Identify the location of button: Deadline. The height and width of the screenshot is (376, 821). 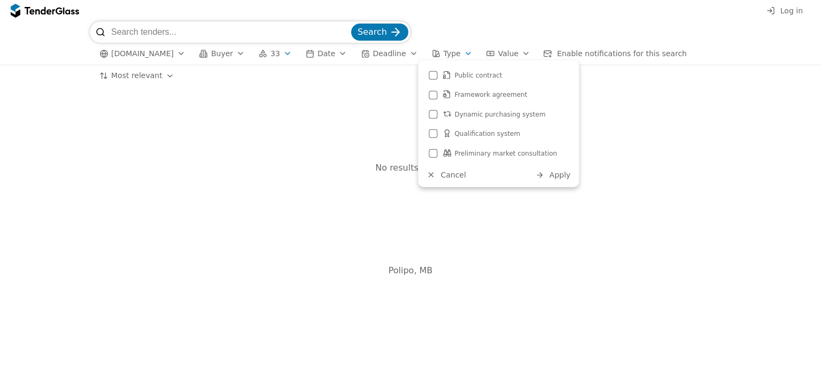
(389, 53).